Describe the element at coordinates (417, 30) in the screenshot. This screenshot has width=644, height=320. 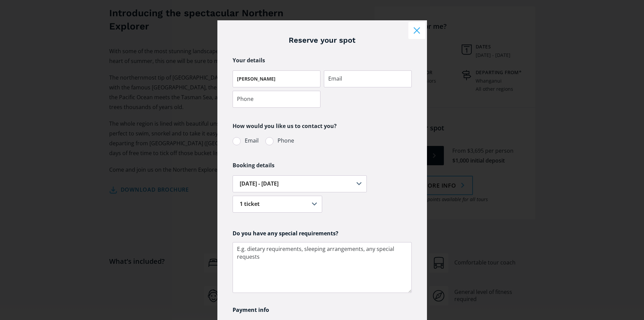
I see `button: Close modal` at that location.